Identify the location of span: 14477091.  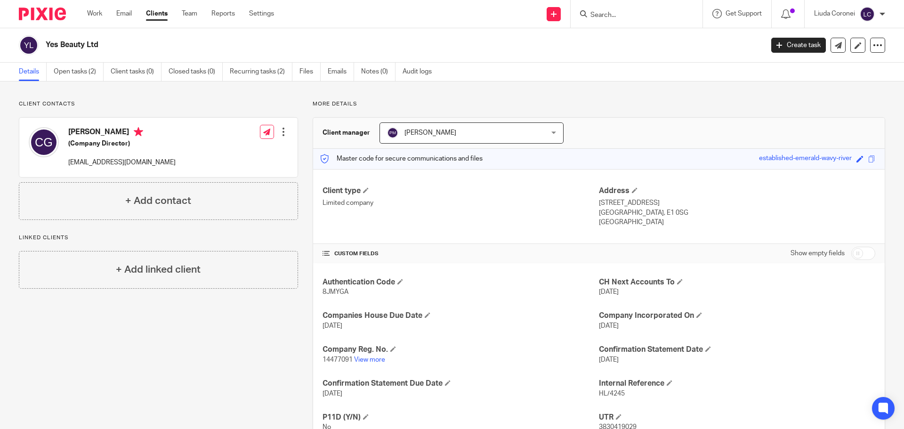
(338, 360).